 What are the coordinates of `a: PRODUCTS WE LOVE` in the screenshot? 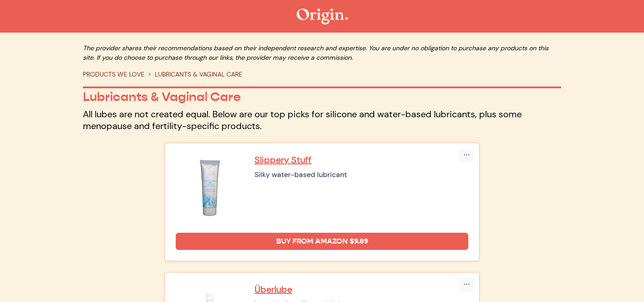 It's located at (114, 75).